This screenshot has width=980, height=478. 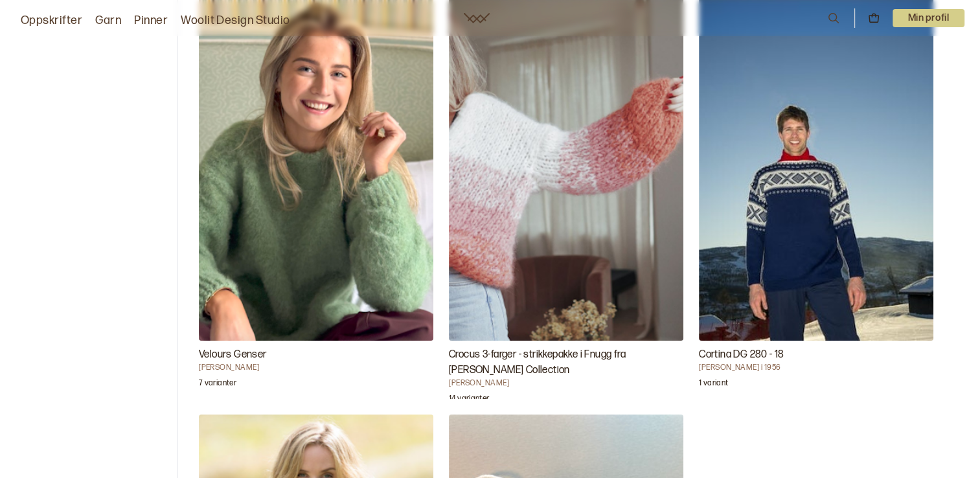 I want to click on a: Pinner, so click(x=151, y=21).